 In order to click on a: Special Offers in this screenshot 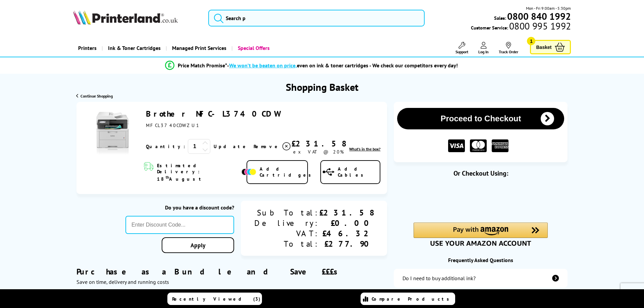, I will do `click(253, 48)`.